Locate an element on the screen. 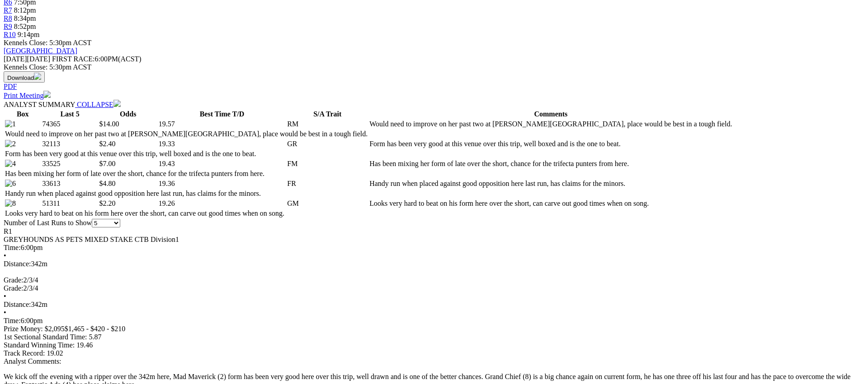 The image size is (868, 384). th: S/A Trait is located at coordinates (327, 114).